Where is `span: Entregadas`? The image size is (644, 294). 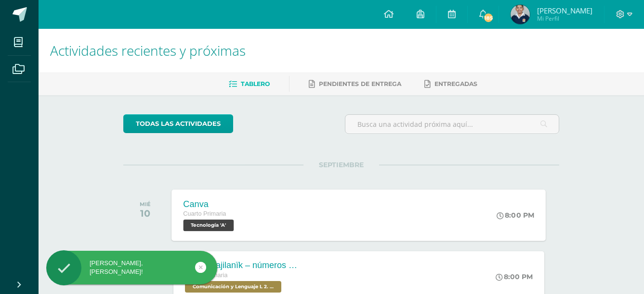 span: Entregadas is located at coordinates (456, 84).